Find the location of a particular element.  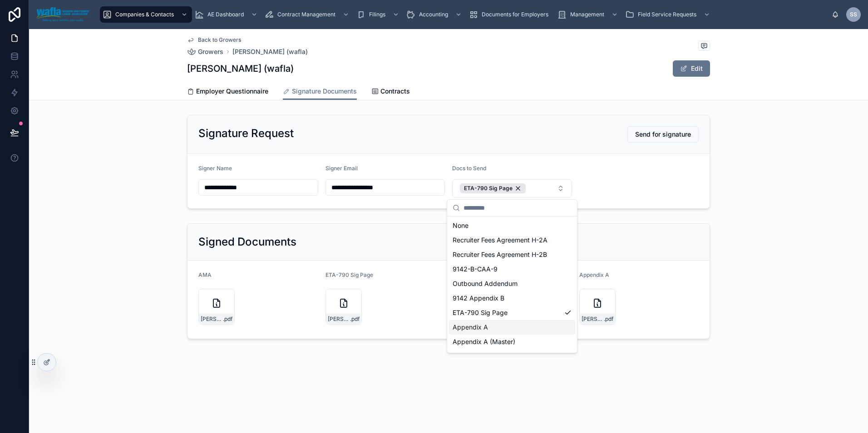

a: Companies & Contacts is located at coordinates (146, 14).